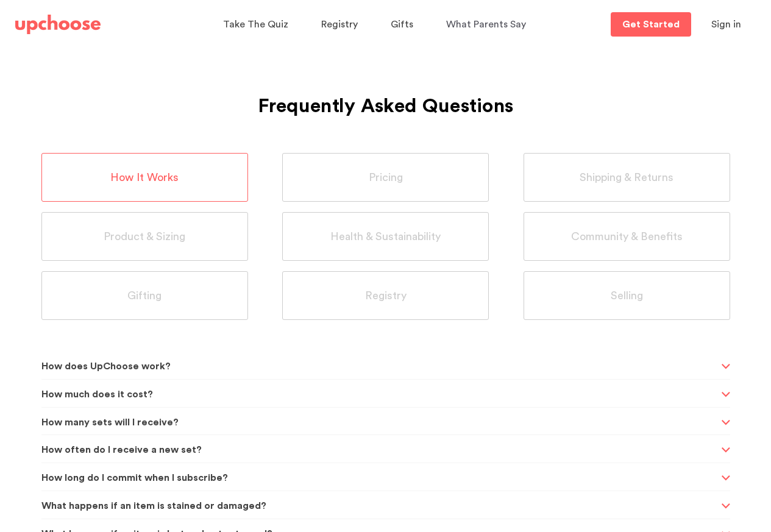  I want to click on span: How often do I receive a new set?, so click(379, 449).